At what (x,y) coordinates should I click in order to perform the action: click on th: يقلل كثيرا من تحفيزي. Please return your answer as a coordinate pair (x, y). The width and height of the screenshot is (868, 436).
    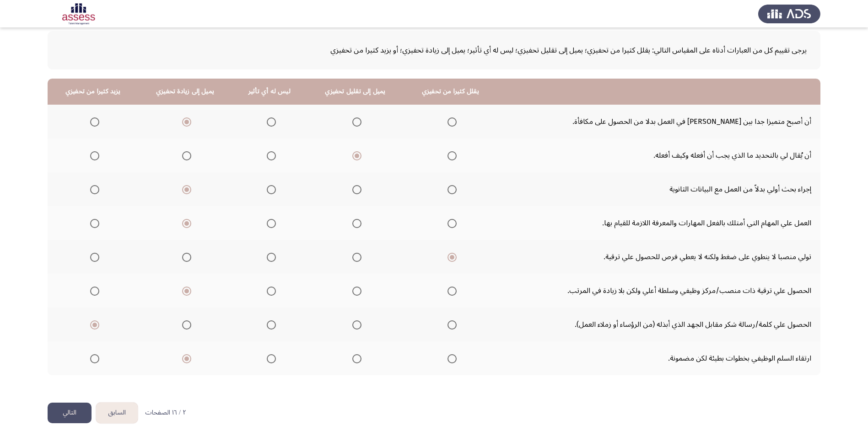
    Looking at the image, I should click on (451, 91).